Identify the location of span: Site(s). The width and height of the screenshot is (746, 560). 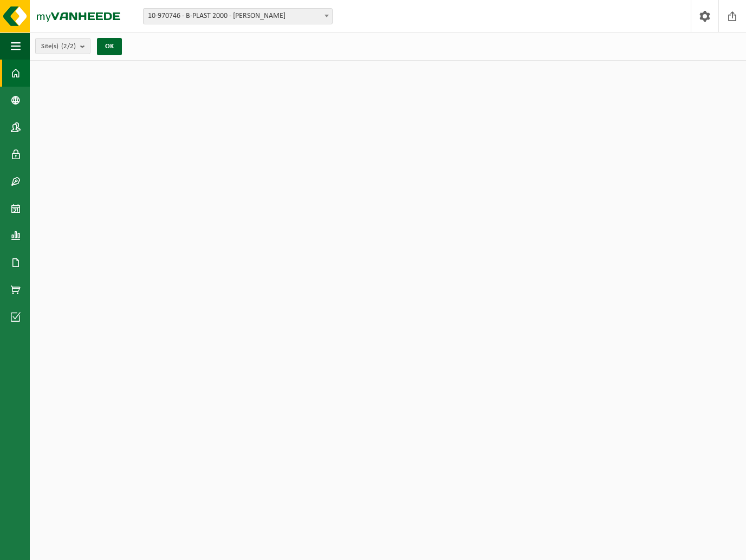
(58, 47).